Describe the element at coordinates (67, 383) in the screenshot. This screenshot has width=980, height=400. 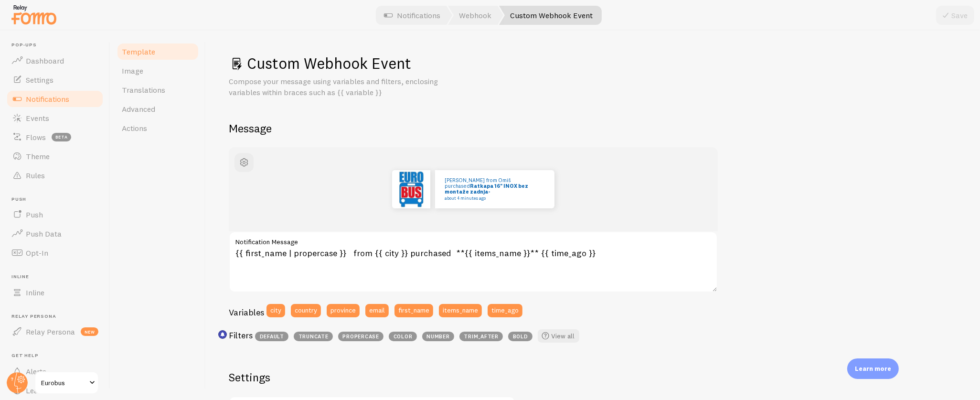
I see `a: Eurobus` at that location.